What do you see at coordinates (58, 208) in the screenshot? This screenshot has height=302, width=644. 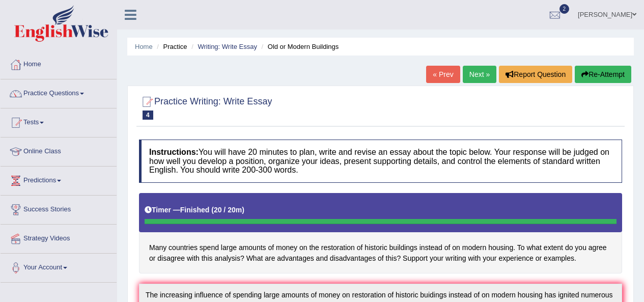 I see `a: Success Stories` at bounding box center [58, 208].